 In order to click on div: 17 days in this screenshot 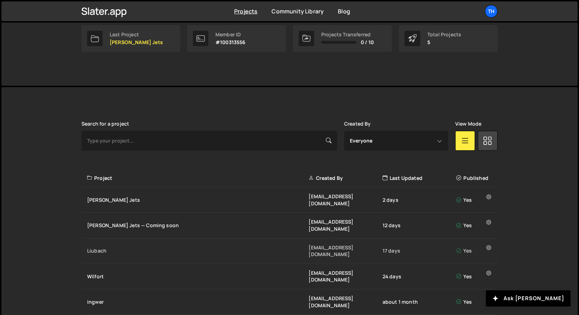, I will do `click(419, 251)`.